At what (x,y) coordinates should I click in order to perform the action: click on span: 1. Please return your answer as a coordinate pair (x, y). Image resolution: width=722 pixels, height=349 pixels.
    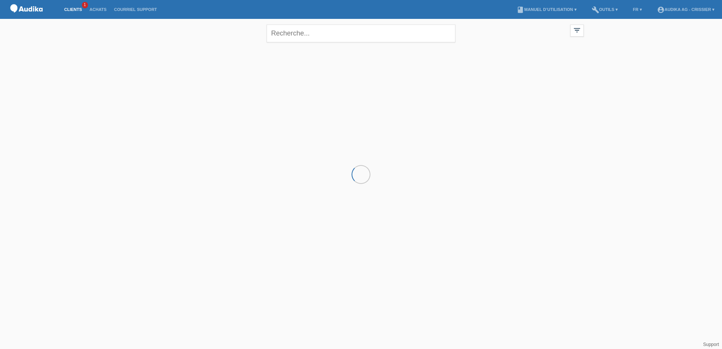
    Looking at the image, I should click on (85, 5).